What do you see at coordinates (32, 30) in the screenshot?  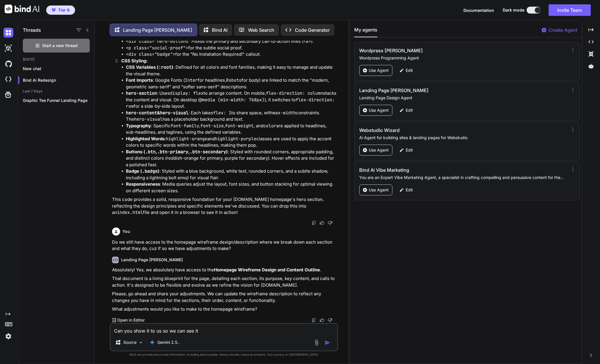 I see `h1: Threads` at bounding box center [32, 30].